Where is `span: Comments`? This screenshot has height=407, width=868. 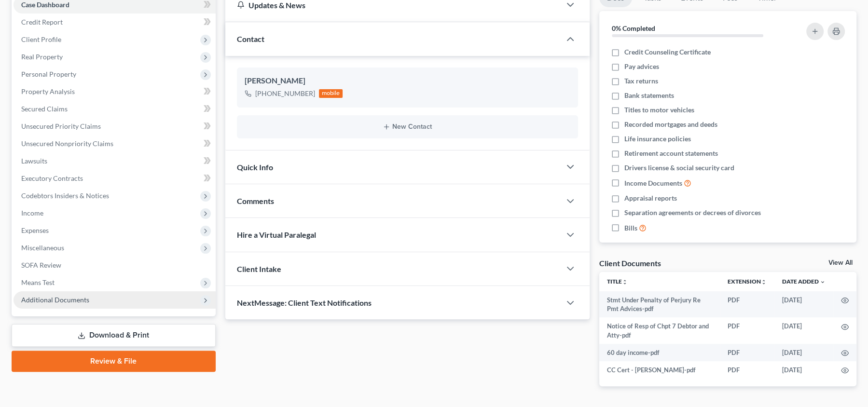 span: Comments is located at coordinates (255, 200).